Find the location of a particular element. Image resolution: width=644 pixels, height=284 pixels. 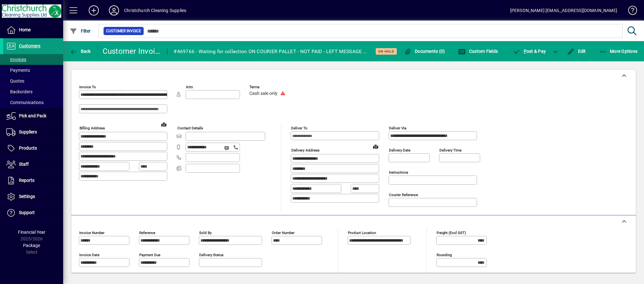

mat-label: Order number is located at coordinates (284, 232).